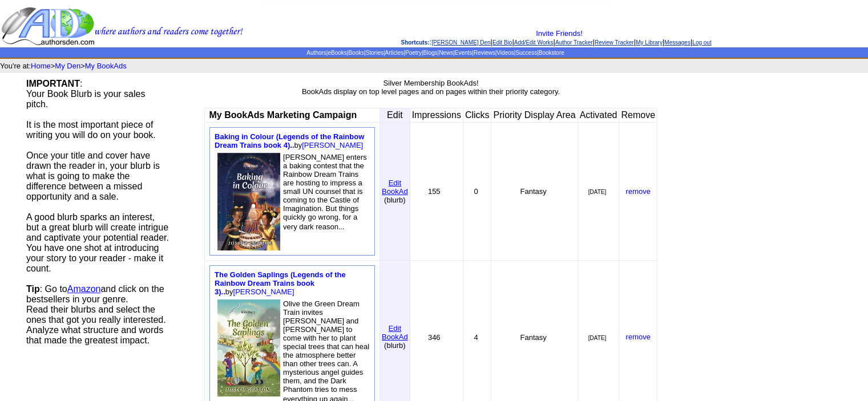 This screenshot has height=401, width=868. What do you see at coordinates (98, 211) in the screenshot?
I see `font: : Your Book Blurb is your sales pitch. It is the most important piece of writing you will do on y...` at bounding box center [98, 211].